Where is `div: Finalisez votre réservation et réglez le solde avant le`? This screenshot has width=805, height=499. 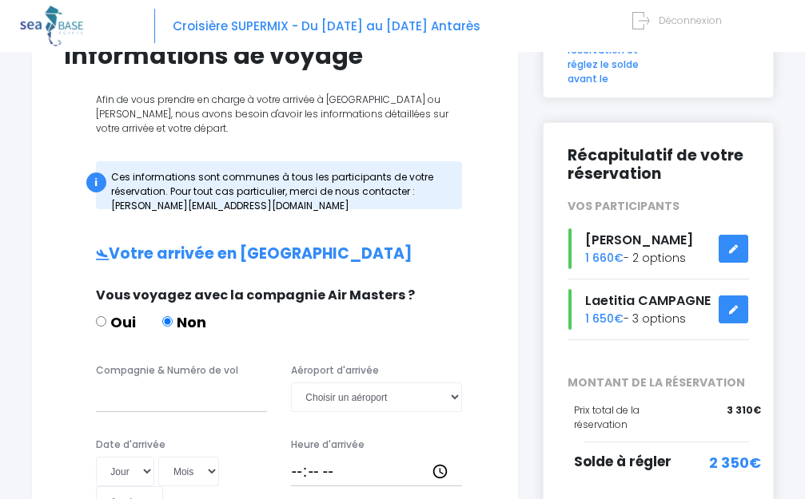
div: Finalisez votre réservation et réglez le solde avant le is located at coordinates (615, 58).